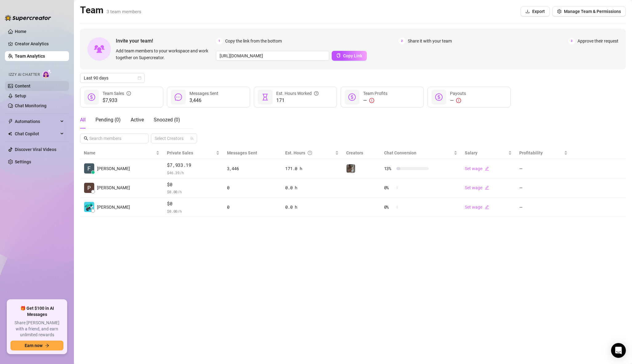 The image size is (632, 364). Describe the element at coordinates (113, 78) in the screenshot. I see `span: Last 90 days` at that location.